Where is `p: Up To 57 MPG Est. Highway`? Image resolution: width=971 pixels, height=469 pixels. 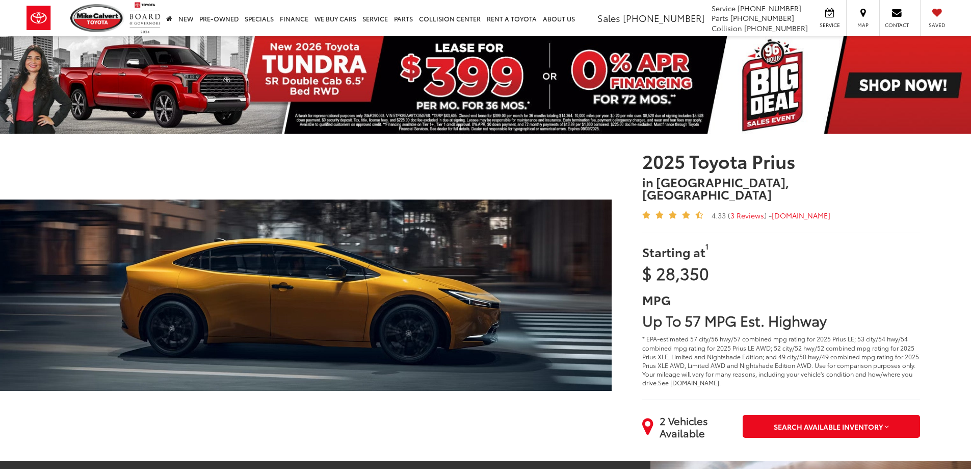 p: Up To 57 MPG Est. Highway is located at coordinates (735, 320).